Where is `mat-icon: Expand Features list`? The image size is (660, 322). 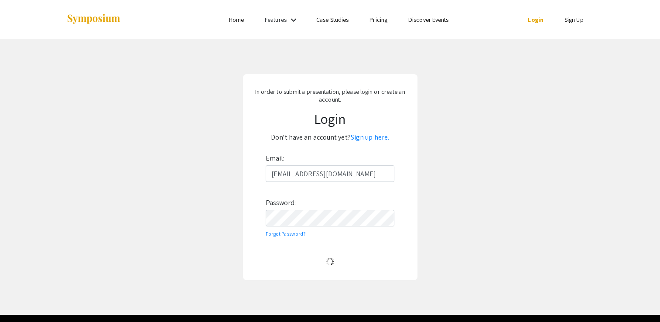 mat-icon: Expand Features list is located at coordinates (294, 20).